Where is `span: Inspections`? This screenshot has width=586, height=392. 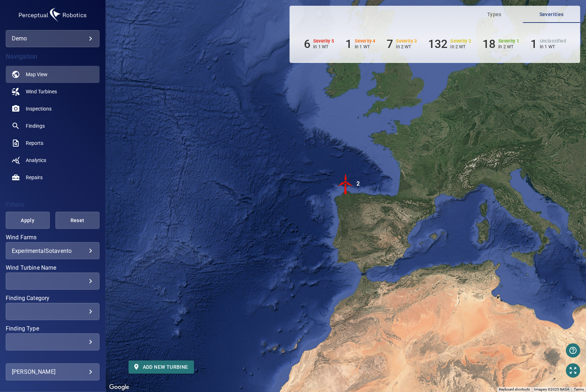
span: Inspections is located at coordinates (39, 108).